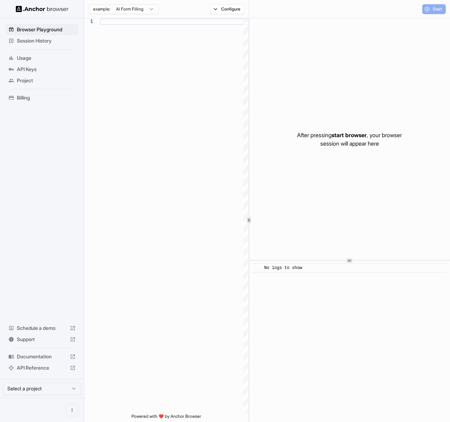 The height and width of the screenshot is (422, 450). What do you see at coordinates (284, 268) in the screenshot?
I see `span: No logs to show` at bounding box center [284, 268].